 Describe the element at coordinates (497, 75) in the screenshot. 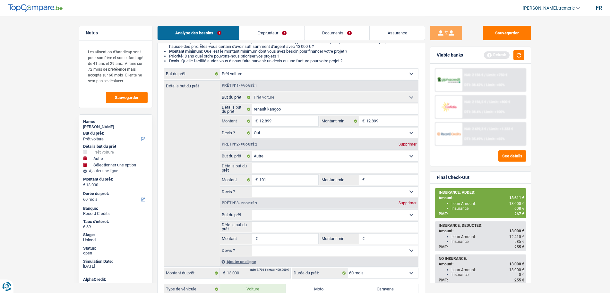

I see `span: Limit: >750 €` at that location.